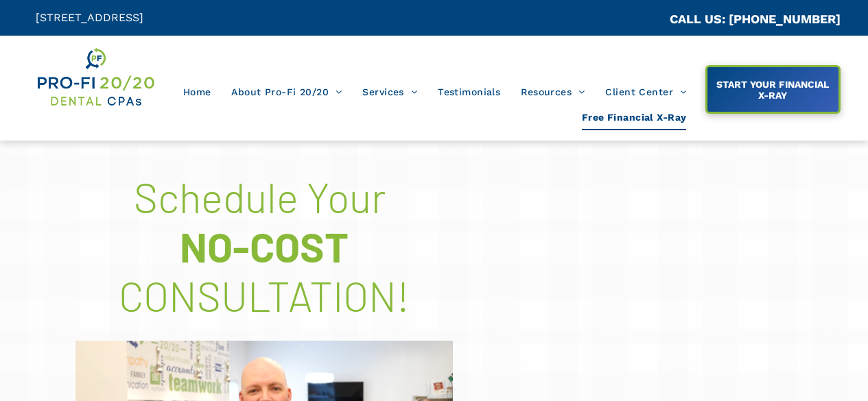  What do you see at coordinates (286, 92) in the screenshot?
I see `a: About Pro-Fi 20/20` at bounding box center [286, 92].